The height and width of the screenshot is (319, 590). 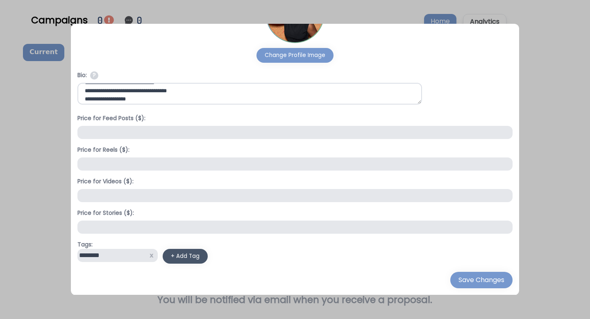 What do you see at coordinates (295, 181) in the screenshot?
I see `h4: Price for Videos ($):` at bounding box center [295, 181].